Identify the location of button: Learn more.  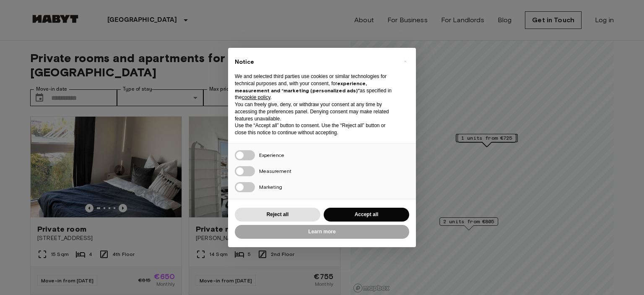
(322, 231).